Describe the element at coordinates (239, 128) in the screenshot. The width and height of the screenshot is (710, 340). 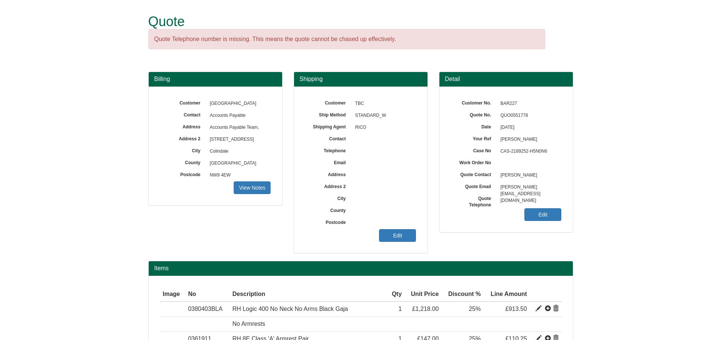
I see `span: Accounts Payable Team,` at that location.